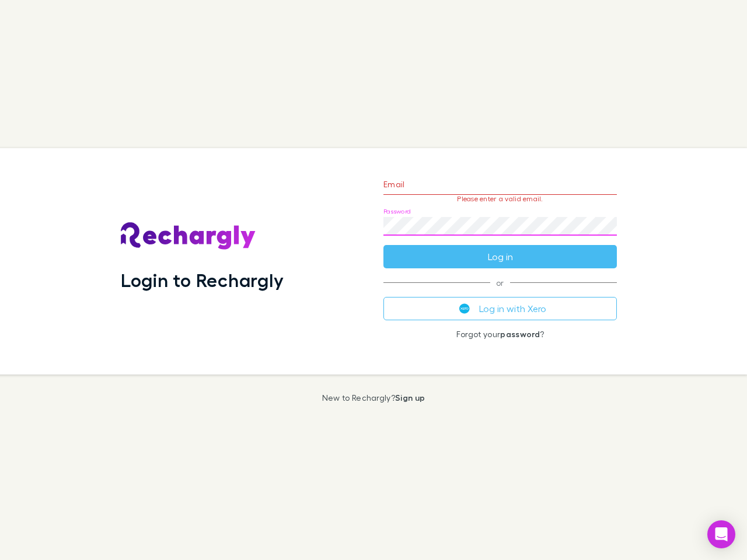 Image resolution: width=747 pixels, height=560 pixels. Describe the element at coordinates (397, 211) in the screenshot. I see `label: Password` at that location.